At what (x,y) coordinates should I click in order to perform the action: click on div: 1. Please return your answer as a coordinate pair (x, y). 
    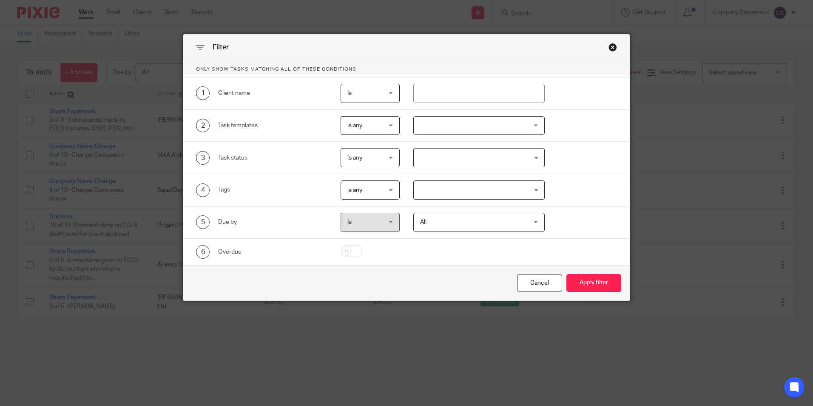
    Looking at the image, I should click on (203, 93).